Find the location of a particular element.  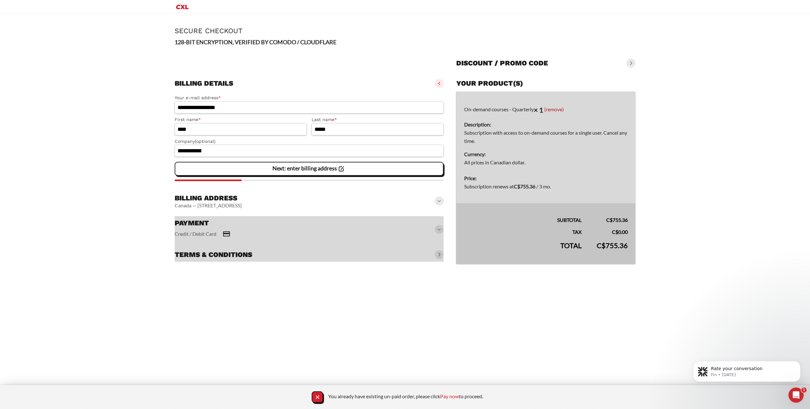

h3: Billing details is located at coordinates (204, 84).